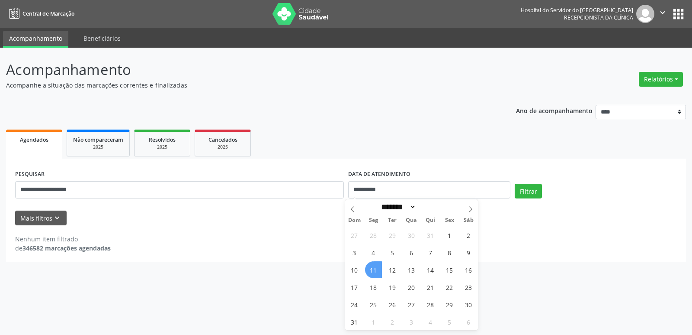 The width and height of the screenshot is (692, 335). Describe the element at coordinates (412, 220) in the screenshot. I see `span: Qua` at that location.